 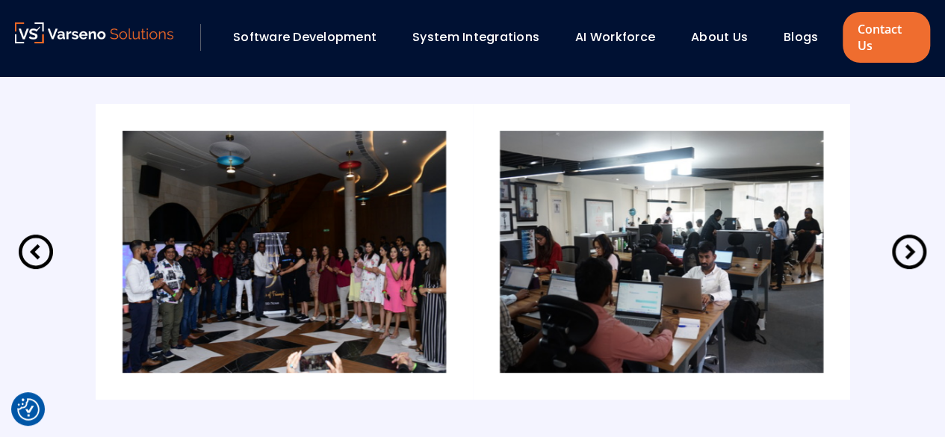 I want to click on div: AI Workforce, so click(x=622, y=37).